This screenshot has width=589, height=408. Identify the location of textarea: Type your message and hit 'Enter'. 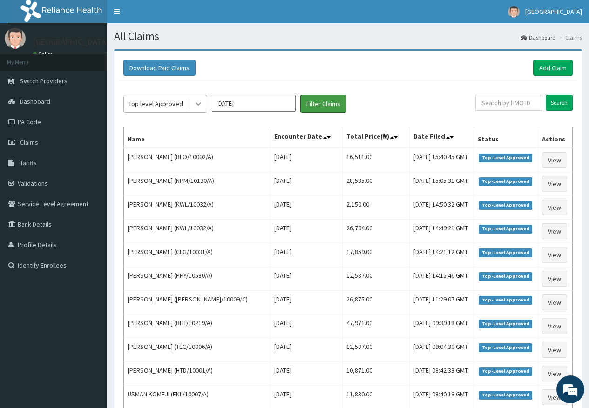
(91, 270).